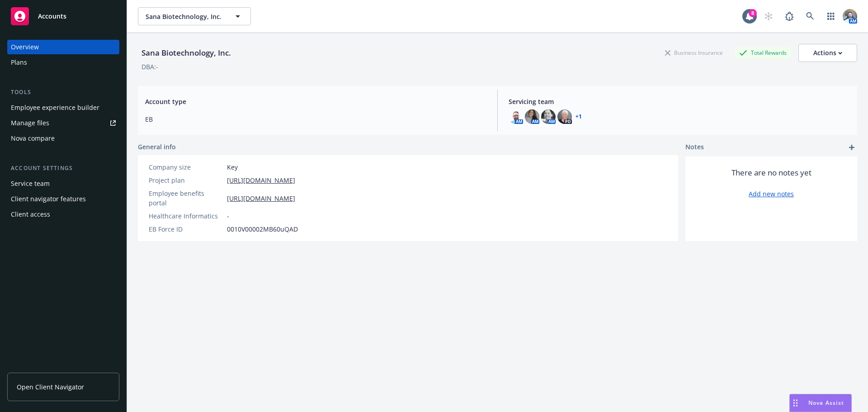 The image size is (868, 412). What do you see at coordinates (63, 108) in the screenshot?
I see `a: Employee experience builder` at bounding box center [63, 108].